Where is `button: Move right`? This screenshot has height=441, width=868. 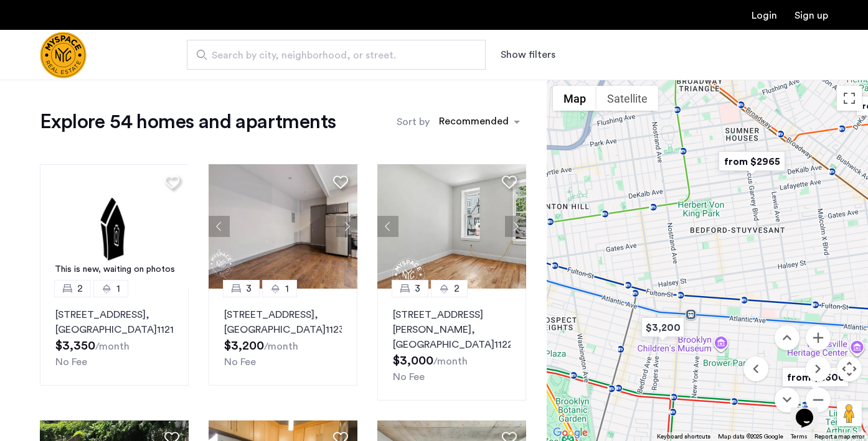
button: Move right is located at coordinates (818, 369).